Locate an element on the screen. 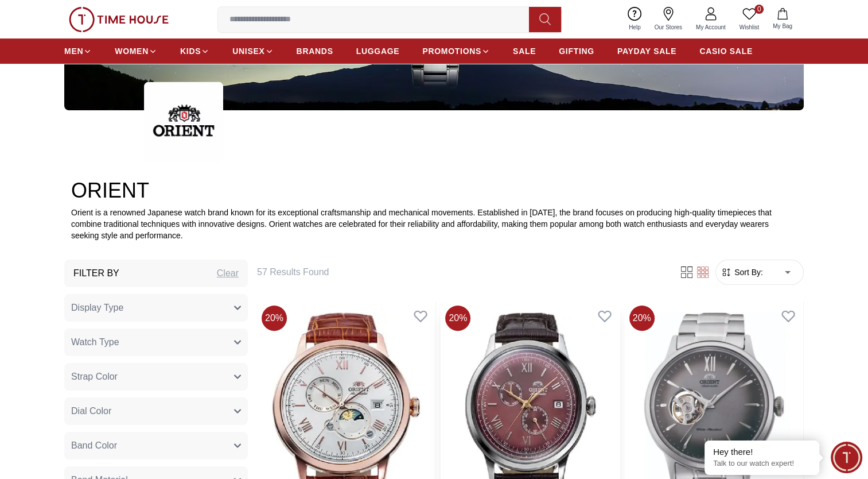 This screenshot has height=479, width=868. p: Orient is a renowned Japanese watch brand known for its exceptional craftsmanship and mechanical ... is located at coordinates (434, 224).